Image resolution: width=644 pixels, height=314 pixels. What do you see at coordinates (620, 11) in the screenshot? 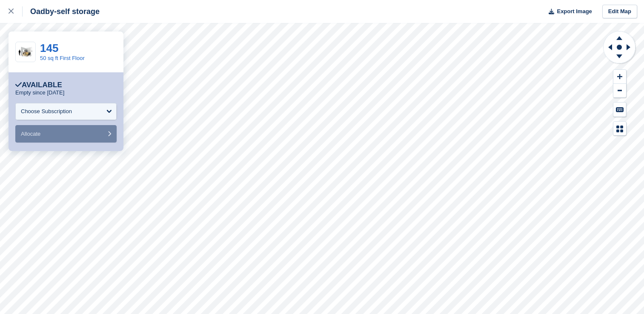
I see `a: Edit Map` at bounding box center [620, 11].